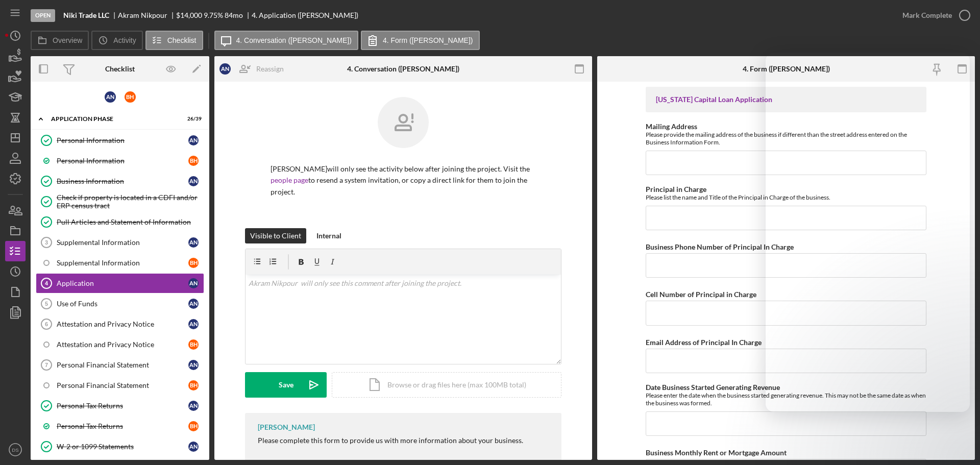 The image size is (980, 465). I want to click on label: Business Phone Number of Principal In Charge, so click(720, 246).